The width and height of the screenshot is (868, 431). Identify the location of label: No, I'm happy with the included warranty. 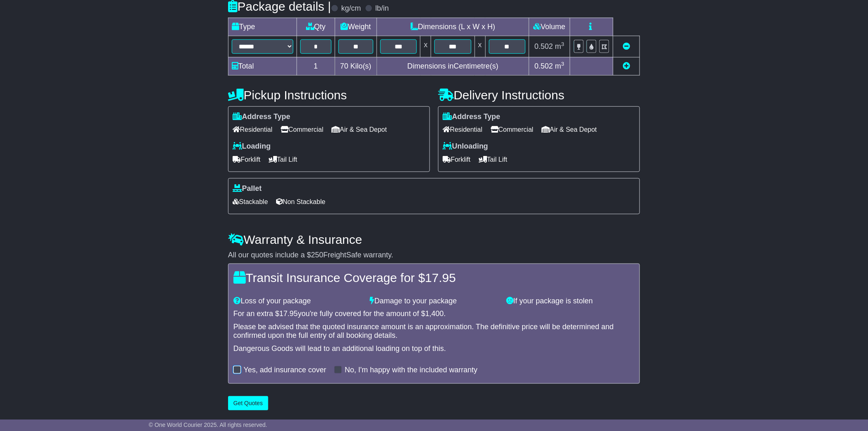
(411, 370).